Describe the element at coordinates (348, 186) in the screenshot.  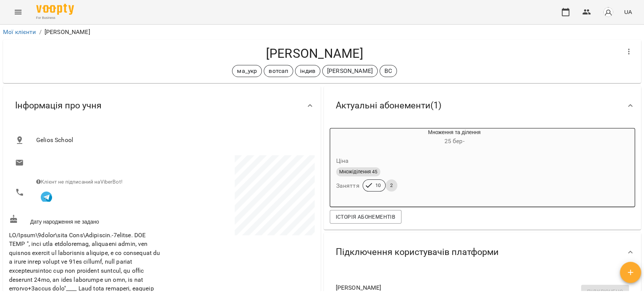
I see `h6: Заняття` at that location.